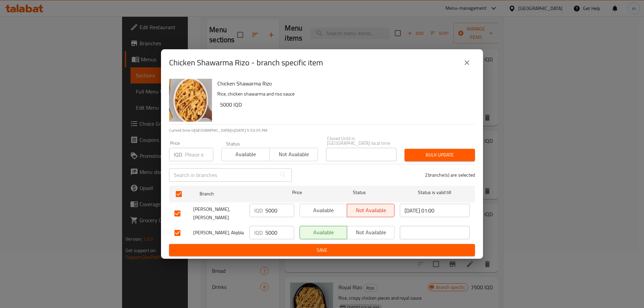 This screenshot has width=644, height=308. What do you see at coordinates (246, 63) in the screenshot?
I see `h2: Chicken Shawarma Rizo - branch specific item` at bounding box center [246, 63].